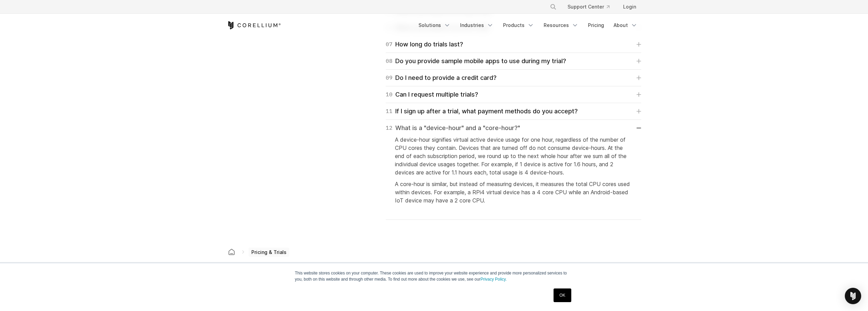 This screenshot has width=868, height=311. I want to click on a: 10Can I request multiple trials?, so click(513, 95).